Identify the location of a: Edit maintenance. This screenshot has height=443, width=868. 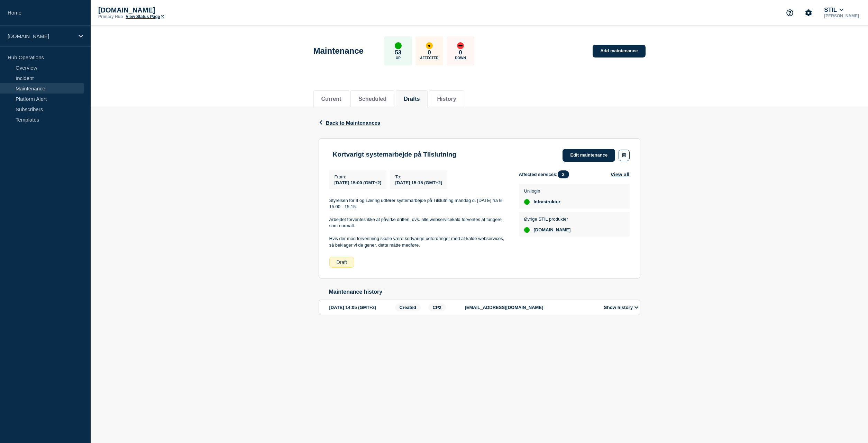
(588, 155).